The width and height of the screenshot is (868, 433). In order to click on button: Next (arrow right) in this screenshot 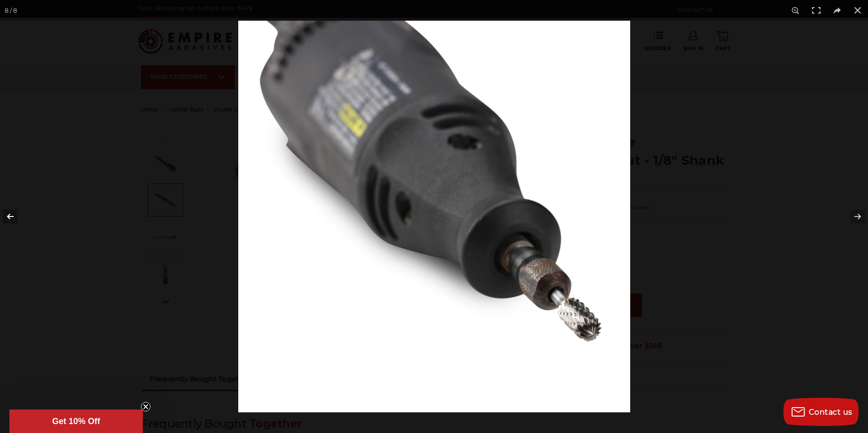, I will do `click(851, 217)`.